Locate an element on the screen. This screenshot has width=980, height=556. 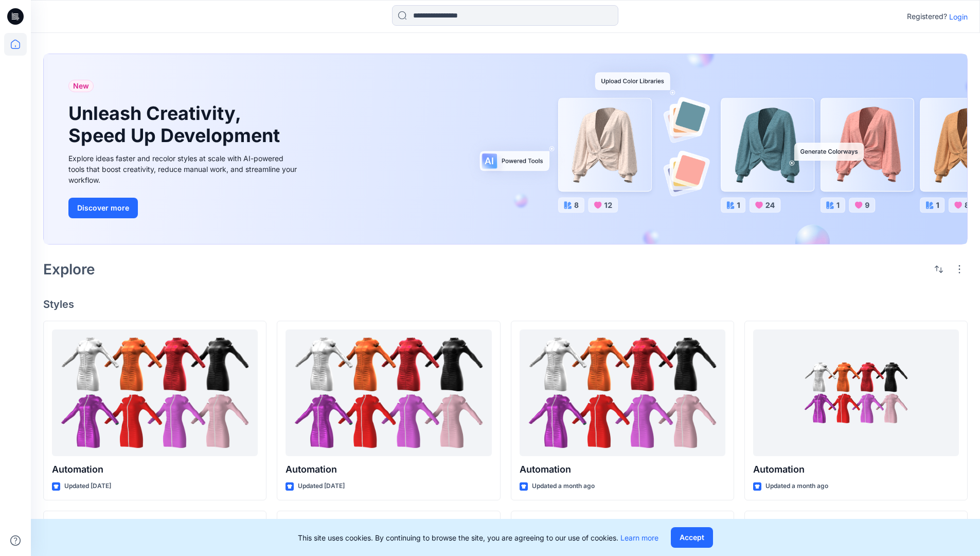
p: This site uses cookies. By continuing to browse the site, you are agreeing to our use of cookies. is located at coordinates (478, 538).